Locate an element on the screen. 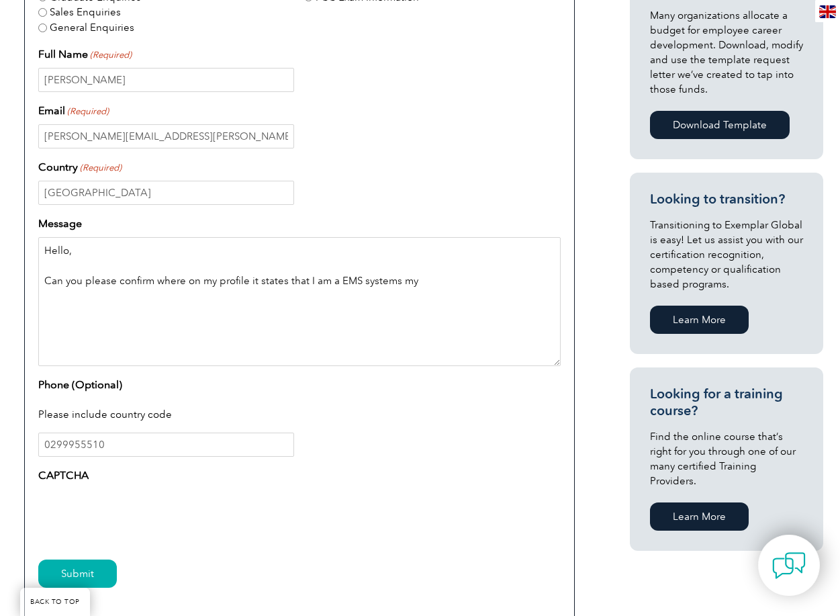 This screenshot has height=616, width=840. img: en is located at coordinates (828, 12).